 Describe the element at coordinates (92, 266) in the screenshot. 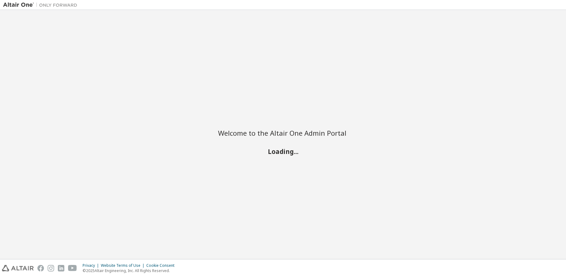

I see `div: Privacy` at that location.